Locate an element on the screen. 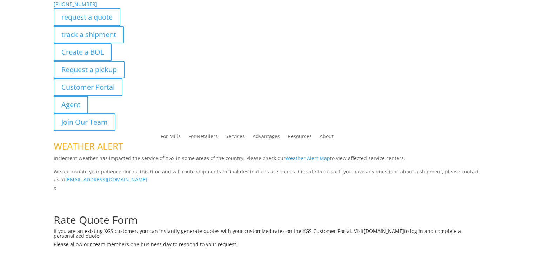 The height and width of the screenshot is (262, 536). a: About is located at coordinates (326, 138).